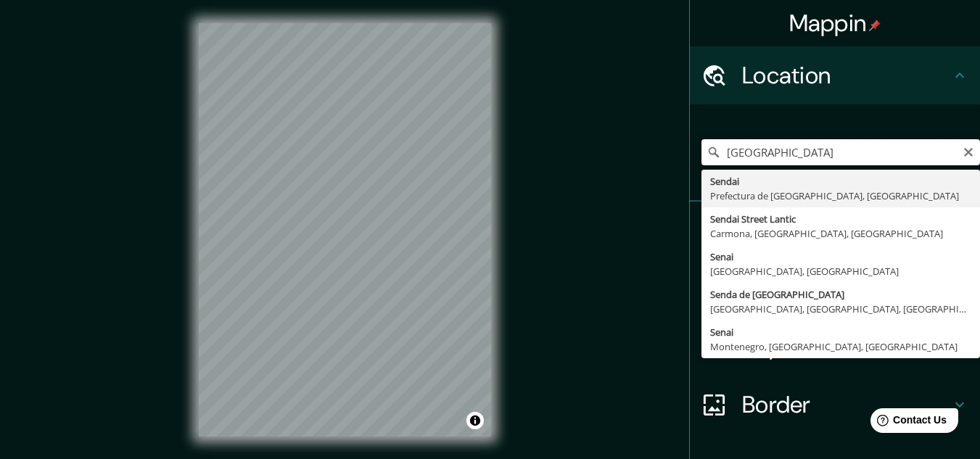  I want to click on div: Sendai, so click(840, 181).